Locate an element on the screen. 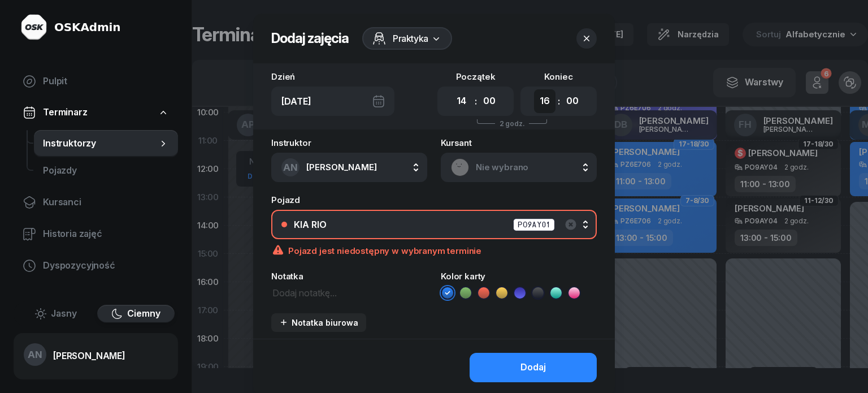 This screenshot has height=393, width=868. button: Notatka biurowa is located at coordinates (319, 322).